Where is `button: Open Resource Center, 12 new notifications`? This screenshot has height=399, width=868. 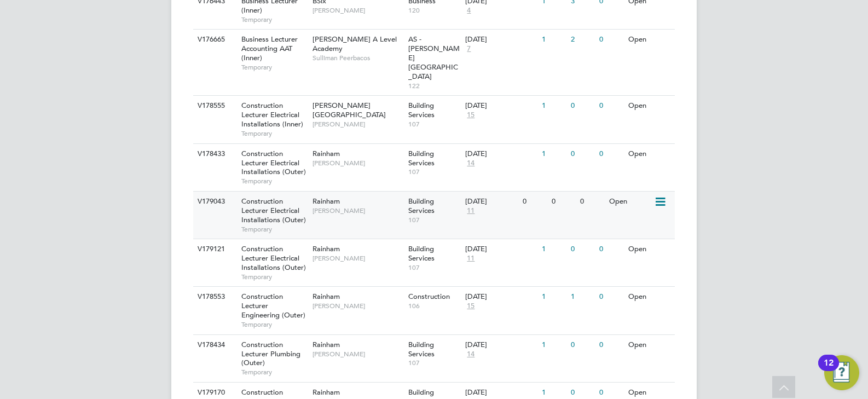
button: Open Resource Center, 12 new notifications is located at coordinates (842, 373).